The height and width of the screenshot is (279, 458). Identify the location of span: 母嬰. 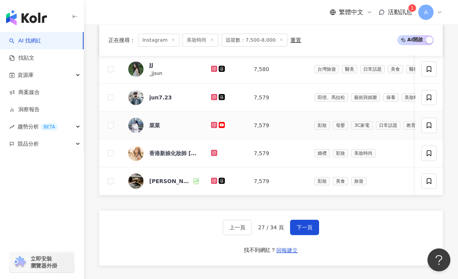
(341, 125).